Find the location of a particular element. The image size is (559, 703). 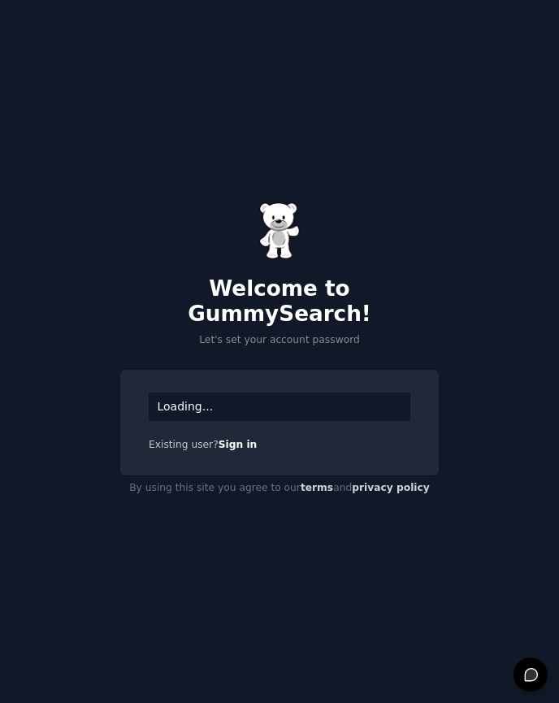

a: terms is located at coordinates (317, 488).